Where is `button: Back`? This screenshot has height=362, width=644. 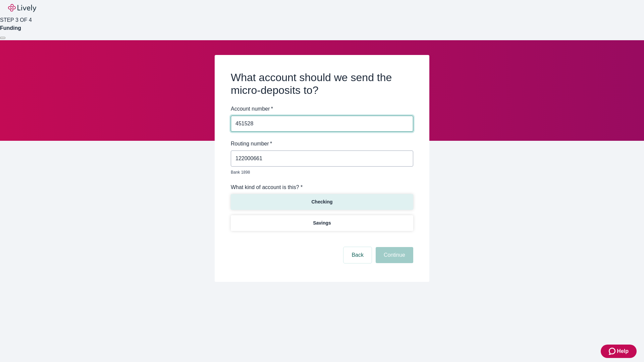 button: Back is located at coordinates (358, 255).